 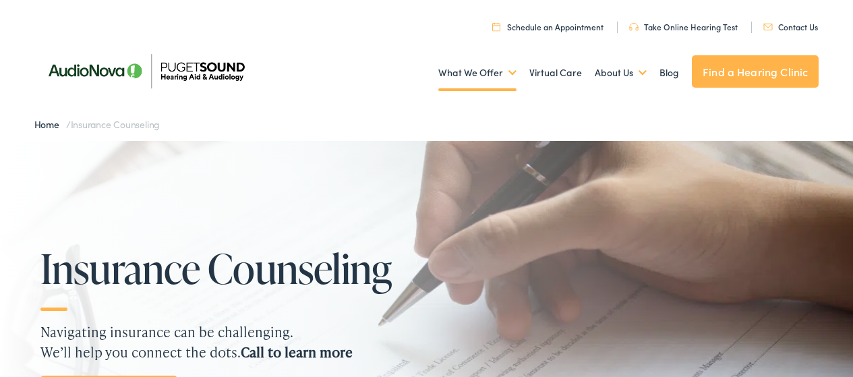 What do you see at coordinates (297, 352) in the screenshot?
I see `strong: Call to learn more` at bounding box center [297, 352].